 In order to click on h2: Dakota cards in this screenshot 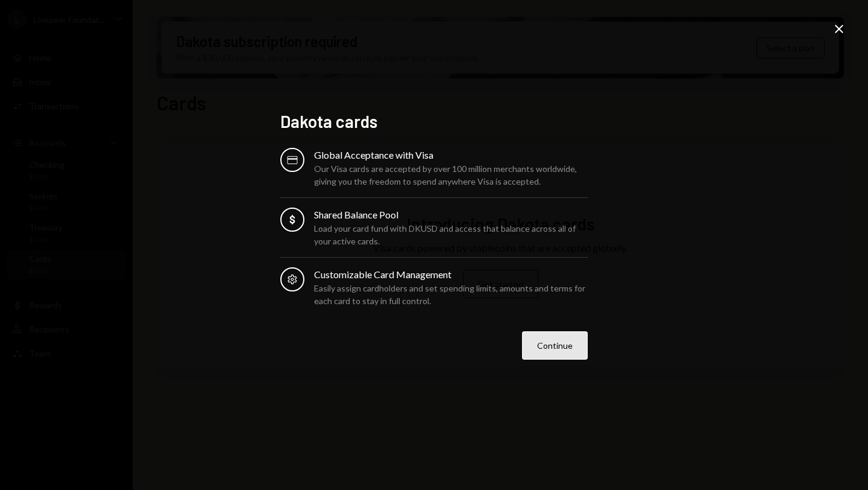, I will do `click(434, 121)`.